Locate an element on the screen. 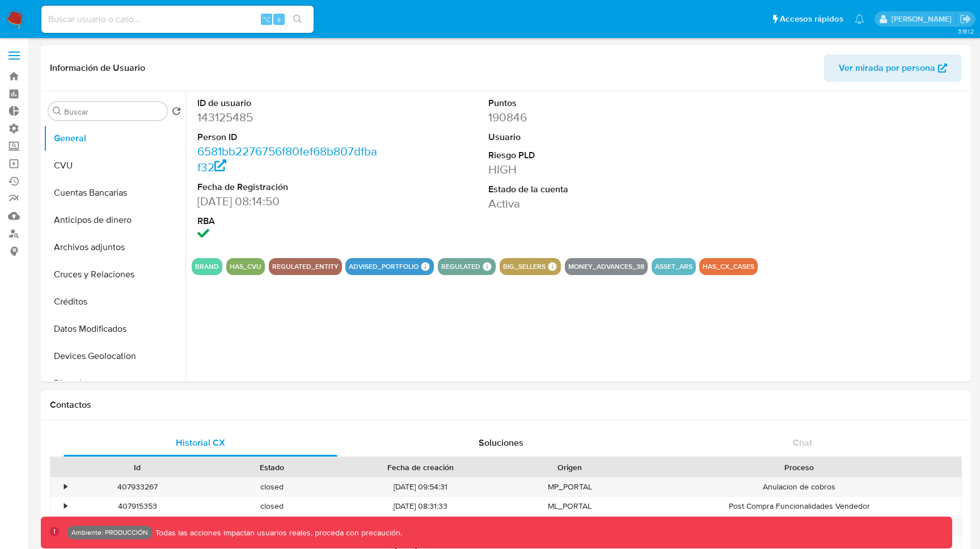 The height and width of the screenshot is (549, 980). dd: Activa is located at coordinates (580, 204).